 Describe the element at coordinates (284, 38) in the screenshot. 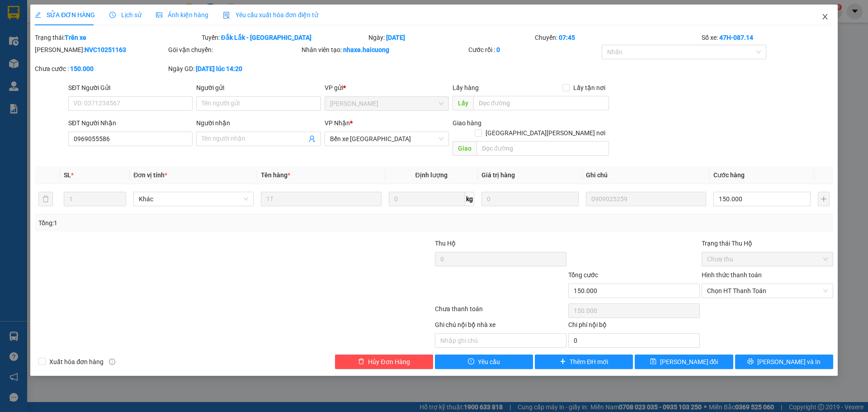

I see `div: Tuyến:` at that location.